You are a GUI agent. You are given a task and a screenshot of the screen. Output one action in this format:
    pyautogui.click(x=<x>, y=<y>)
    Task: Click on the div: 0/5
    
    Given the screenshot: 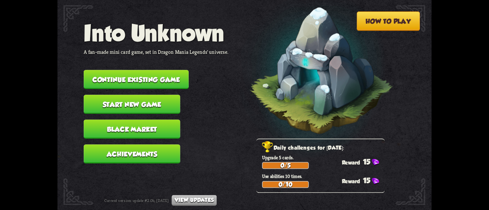 What is the action you would take?
    pyautogui.click(x=285, y=166)
    